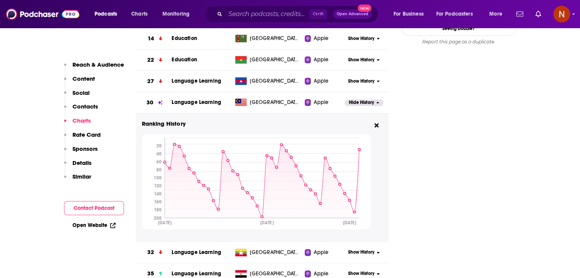 The height and width of the screenshot is (278, 580). I want to click on span: For Business, so click(408, 14).